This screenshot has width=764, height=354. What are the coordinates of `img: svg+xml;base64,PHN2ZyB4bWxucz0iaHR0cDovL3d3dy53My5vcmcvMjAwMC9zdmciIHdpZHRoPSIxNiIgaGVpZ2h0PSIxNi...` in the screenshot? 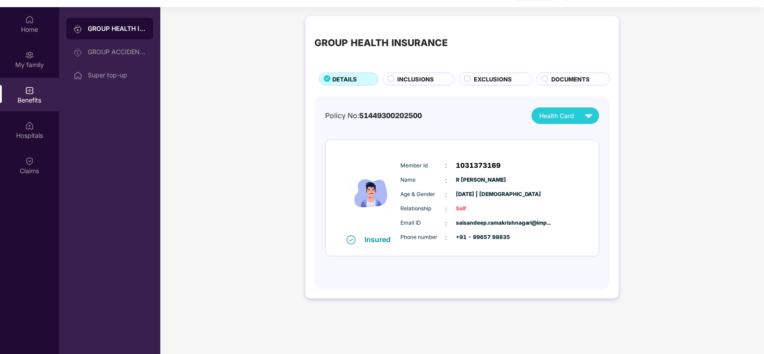 It's located at (351, 240).